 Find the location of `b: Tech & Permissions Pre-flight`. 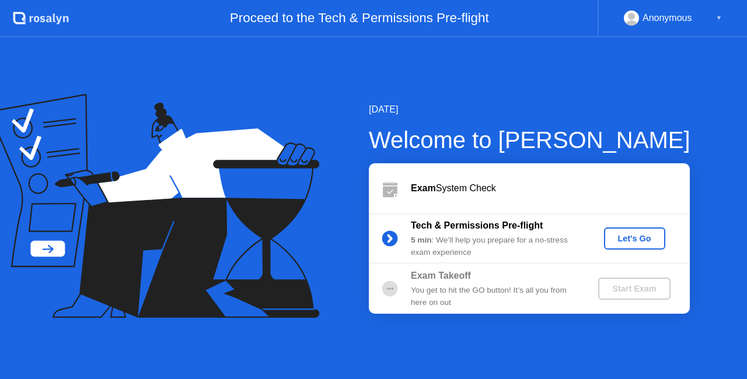

b: Tech & Permissions Pre-flight is located at coordinates (477, 225).